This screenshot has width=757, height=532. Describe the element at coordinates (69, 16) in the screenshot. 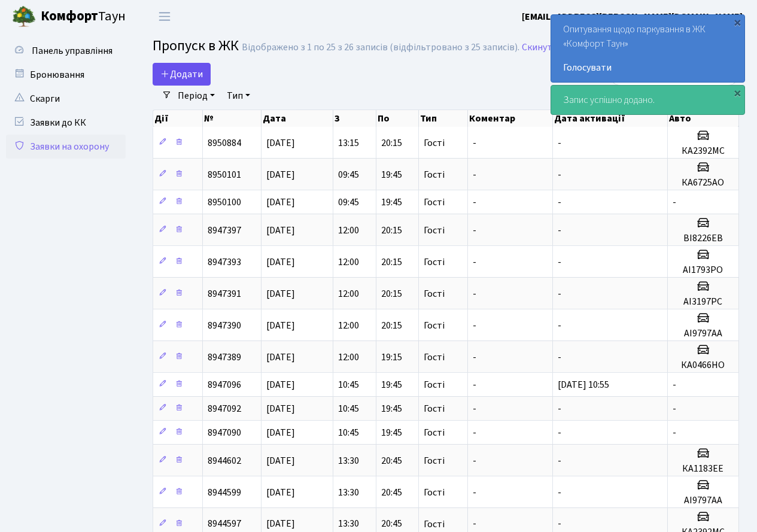

I see `b: Комфорт` at that location.